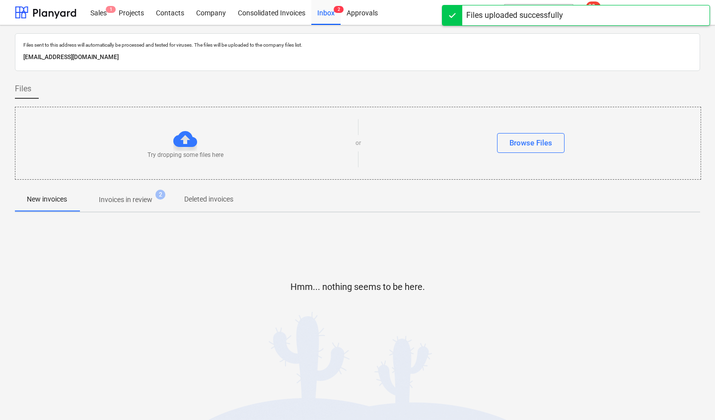 The image size is (715, 420). Describe the element at coordinates (358, 143) in the screenshot. I see `div: Try dropping some files hereorBrowse Files` at that location.